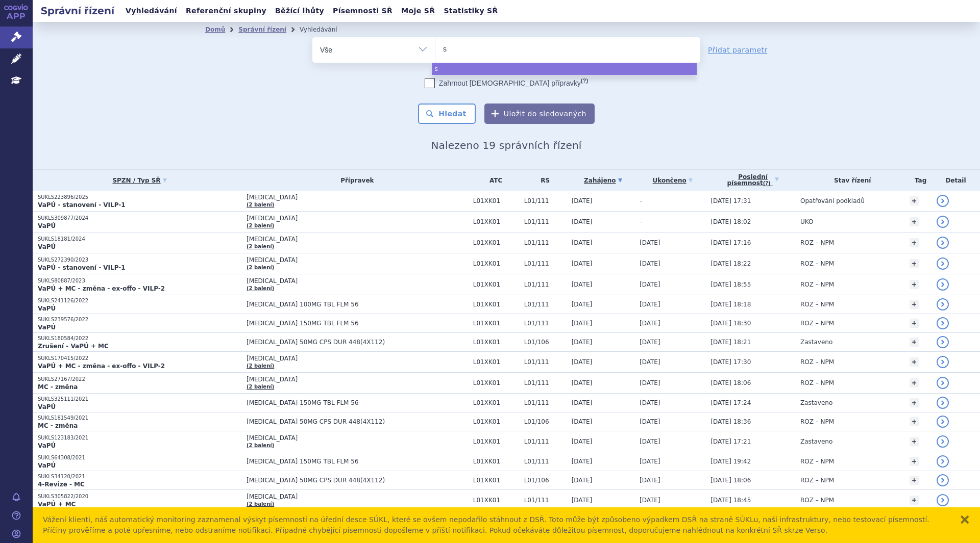  What do you see at coordinates (101, 366) in the screenshot?
I see `strong: VaPÚ + MC - změna - ex-offo - VILP-2` at bounding box center [101, 366].